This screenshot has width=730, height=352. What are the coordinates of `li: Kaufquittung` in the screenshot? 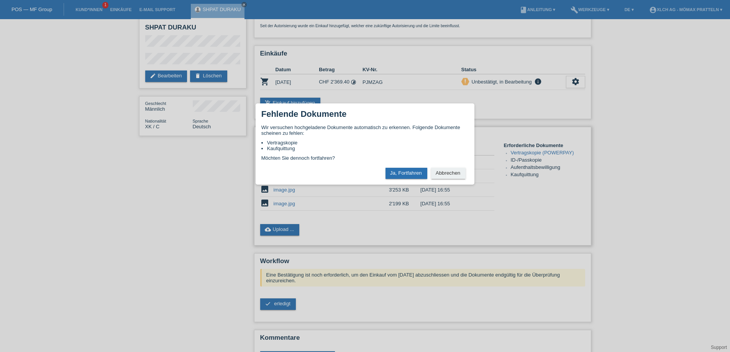 It's located at (368, 148).